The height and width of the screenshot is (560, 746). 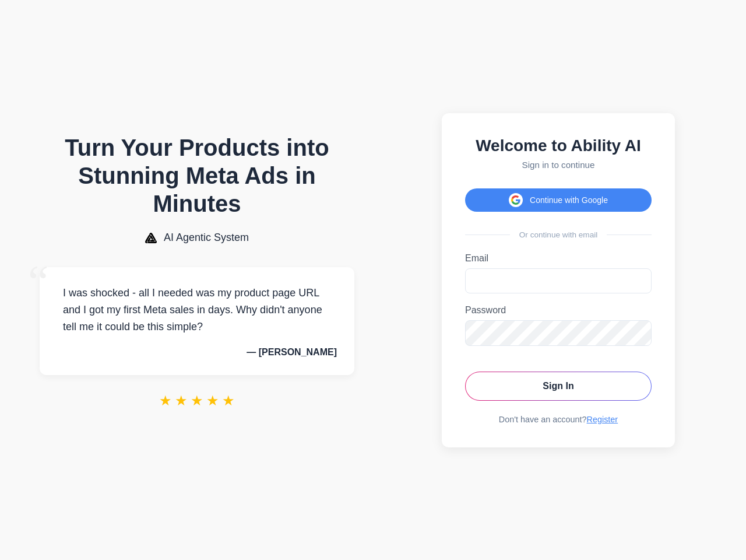 What do you see at coordinates (197, 310) in the screenshot?
I see `p: I was shocked - all I needed was my product page URL and I got my first Meta sales in days. Why d...` at bounding box center [197, 310].